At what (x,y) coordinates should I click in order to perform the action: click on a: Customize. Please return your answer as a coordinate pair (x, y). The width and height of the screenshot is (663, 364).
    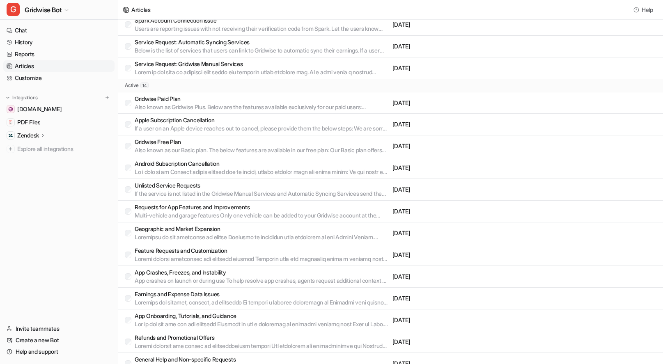
    Looking at the image, I should click on (59, 78).